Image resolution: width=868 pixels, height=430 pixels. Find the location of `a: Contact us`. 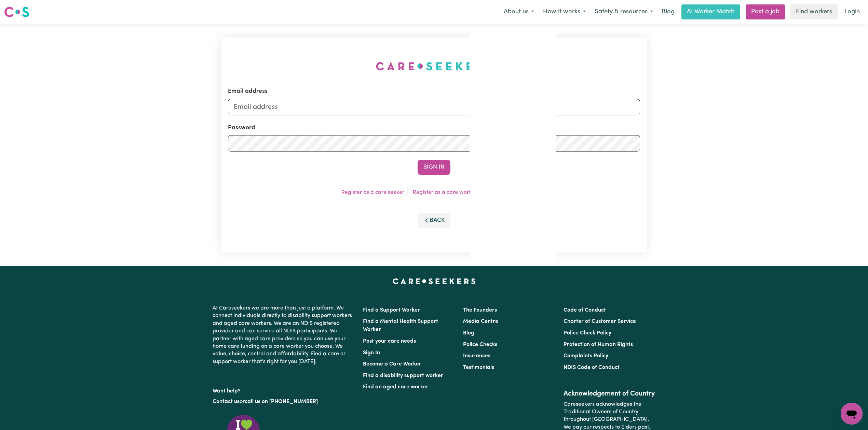

a: Contact us is located at coordinates (226, 402).